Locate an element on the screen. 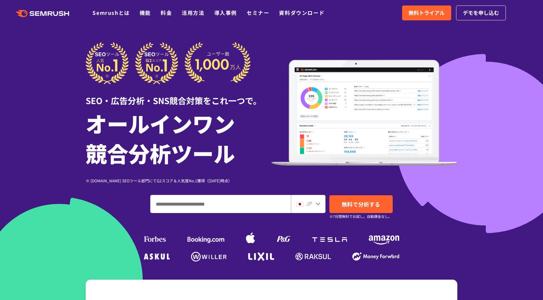 The width and height of the screenshot is (543, 300). a: 活用方法 is located at coordinates (193, 13).